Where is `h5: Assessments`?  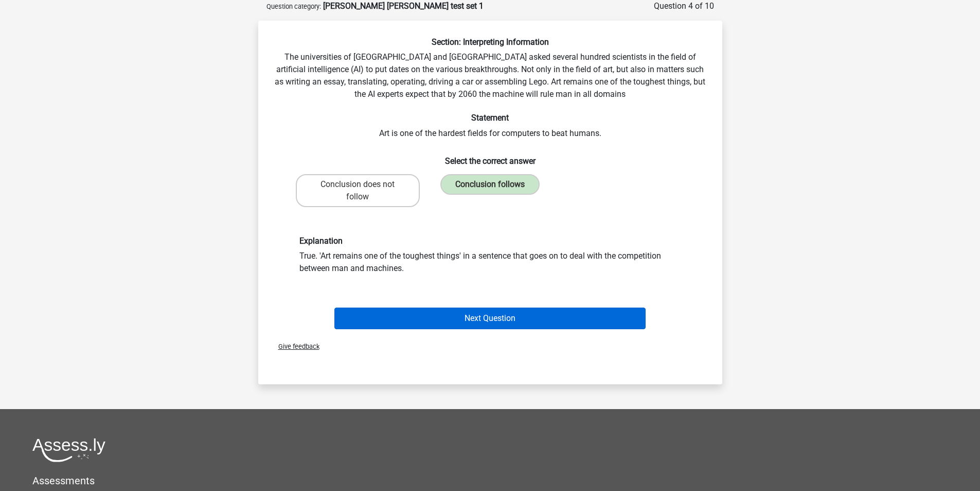
h5: Assessments is located at coordinates (490, 480).